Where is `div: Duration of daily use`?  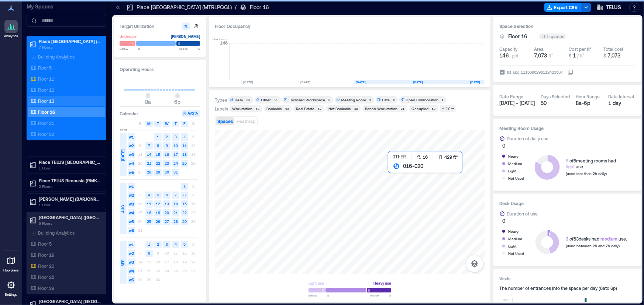
div: Duration of daily use is located at coordinates (528, 138).